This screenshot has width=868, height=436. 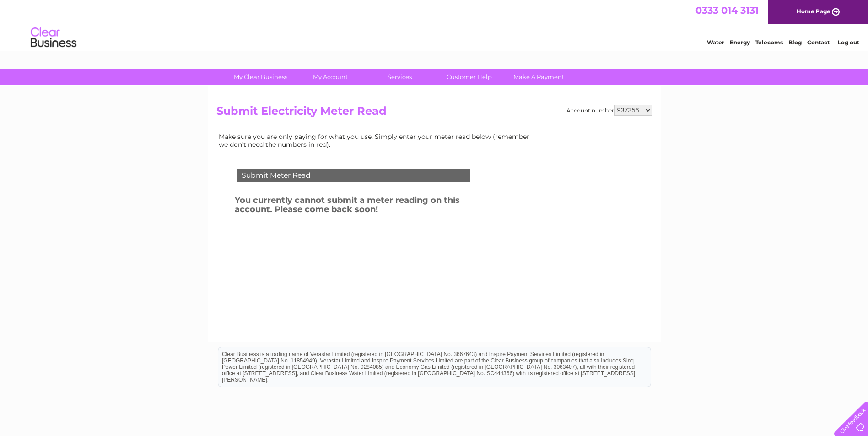 What do you see at coordinates (538, 77) in the screenshot?
I see `a: Make A Payment` at bounding box center [538, 77].